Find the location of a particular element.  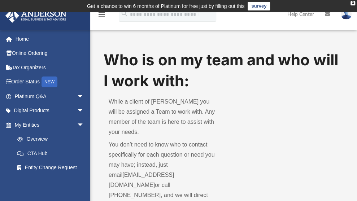

h1: Who is on my team and who will I work with: is located at coordinates (223, 71).